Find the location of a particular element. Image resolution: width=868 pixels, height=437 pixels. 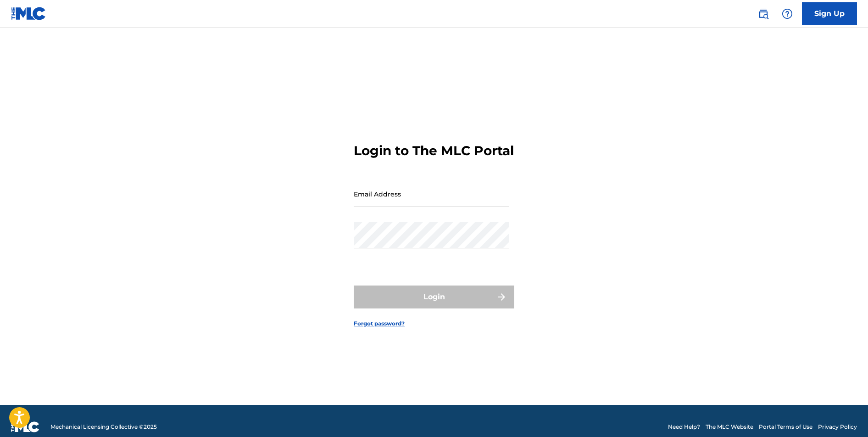

img: search is located at coordinates (763, 13).